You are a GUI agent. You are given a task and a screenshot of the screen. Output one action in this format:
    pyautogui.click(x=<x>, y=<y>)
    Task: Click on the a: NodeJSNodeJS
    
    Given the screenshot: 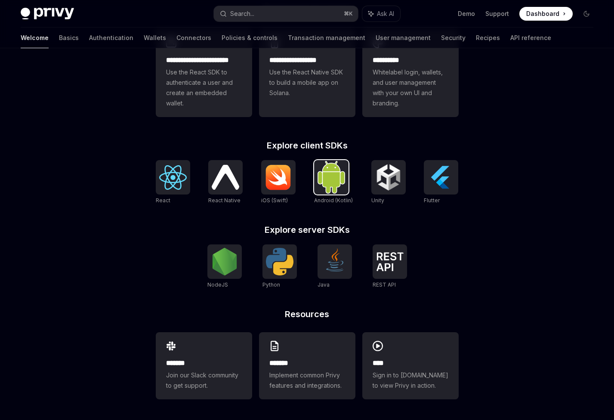 What is the action you would take?
    pyautogui.click(x=225, y=267)
    